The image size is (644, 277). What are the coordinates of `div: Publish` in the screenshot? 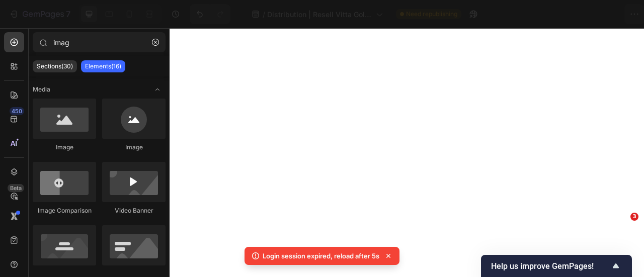 It's located at (598, 14).